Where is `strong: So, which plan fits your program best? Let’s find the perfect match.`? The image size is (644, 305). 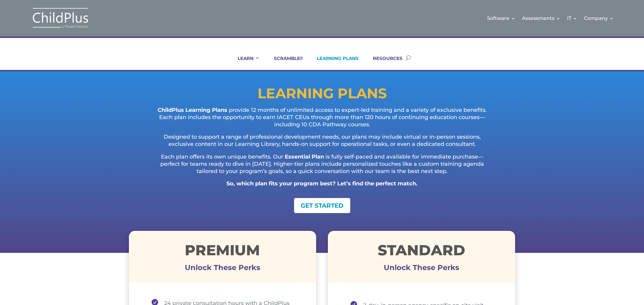
strong: So, which plan fits your program best? Let’s find the perfect match. is located at coordinates (322, 184).